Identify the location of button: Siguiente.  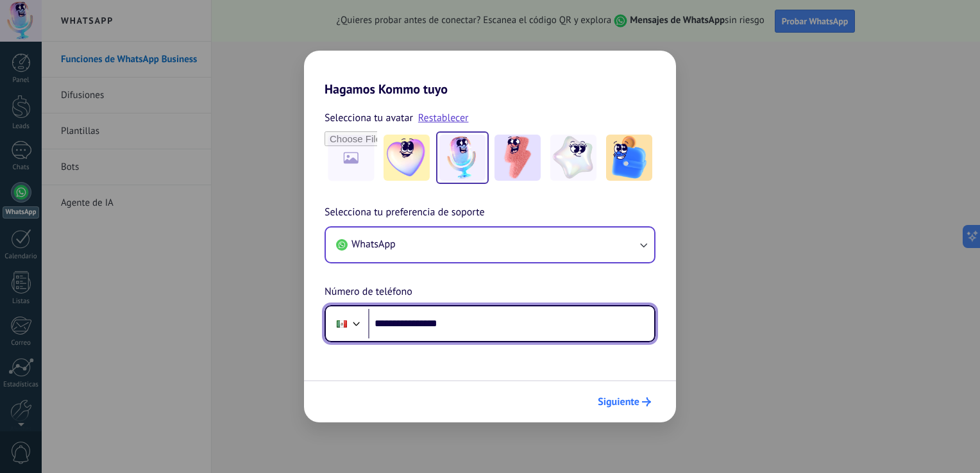
(624, 402).